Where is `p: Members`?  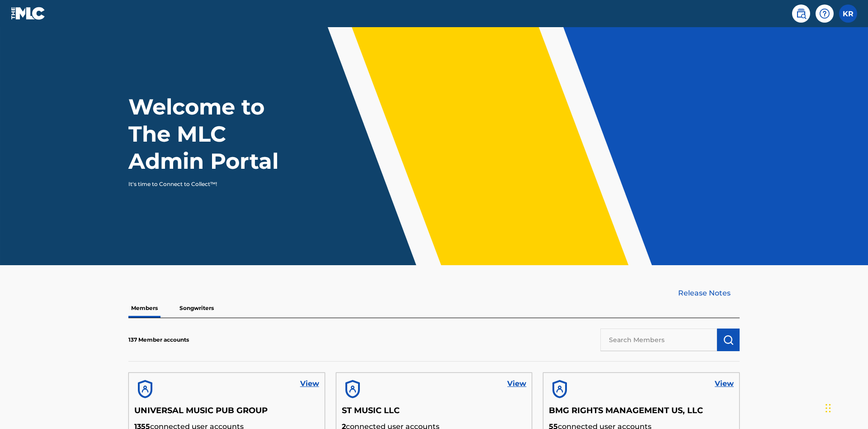
p: Members is located at coordinates (144, 308).